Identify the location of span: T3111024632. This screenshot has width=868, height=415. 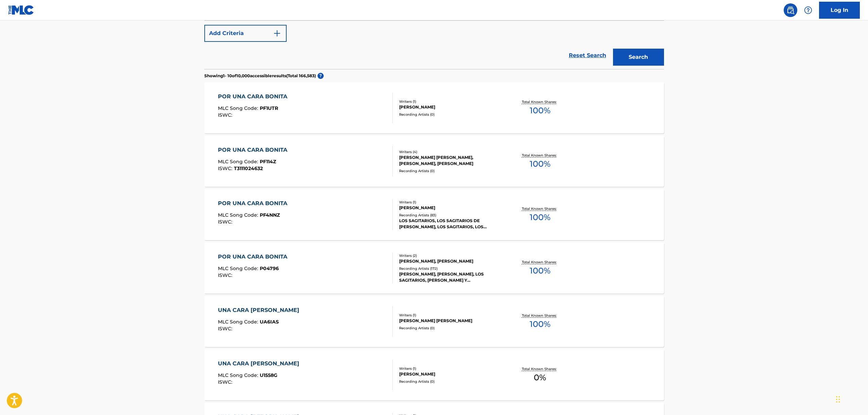
(248, 168).